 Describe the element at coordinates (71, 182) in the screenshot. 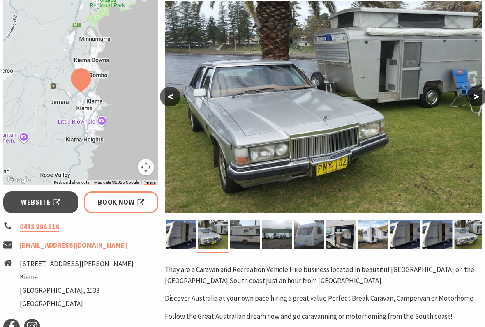

I see `button: Keyboard shortcuts` at that location.